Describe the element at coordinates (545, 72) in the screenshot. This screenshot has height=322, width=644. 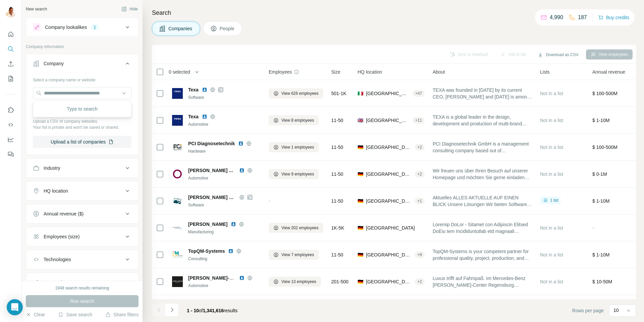
I see `span: Lists` at that location.